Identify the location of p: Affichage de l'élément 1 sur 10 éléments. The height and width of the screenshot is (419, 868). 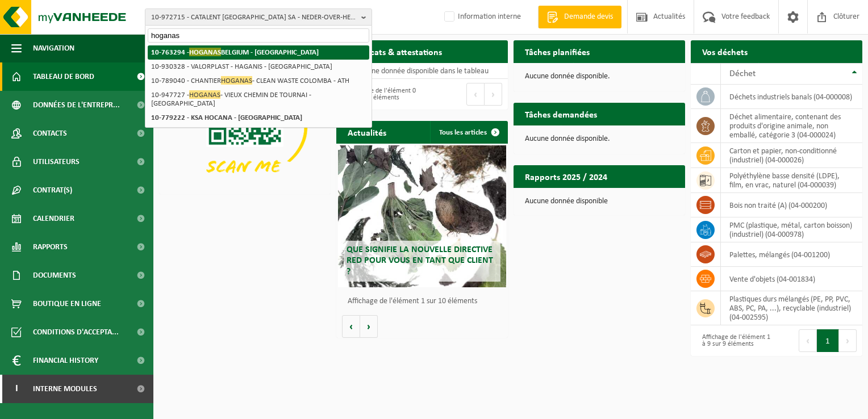
(425, 301).